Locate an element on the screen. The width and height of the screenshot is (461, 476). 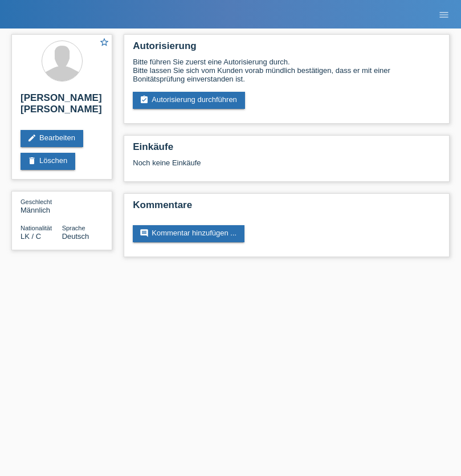
a: menu is located at coordinates (444, 14).